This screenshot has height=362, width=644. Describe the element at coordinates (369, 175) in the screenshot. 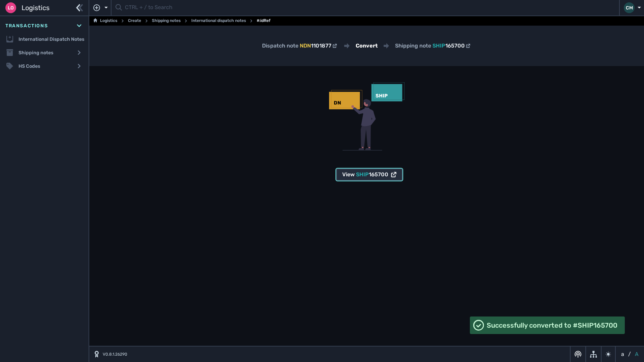

I see `div: View` at that location.